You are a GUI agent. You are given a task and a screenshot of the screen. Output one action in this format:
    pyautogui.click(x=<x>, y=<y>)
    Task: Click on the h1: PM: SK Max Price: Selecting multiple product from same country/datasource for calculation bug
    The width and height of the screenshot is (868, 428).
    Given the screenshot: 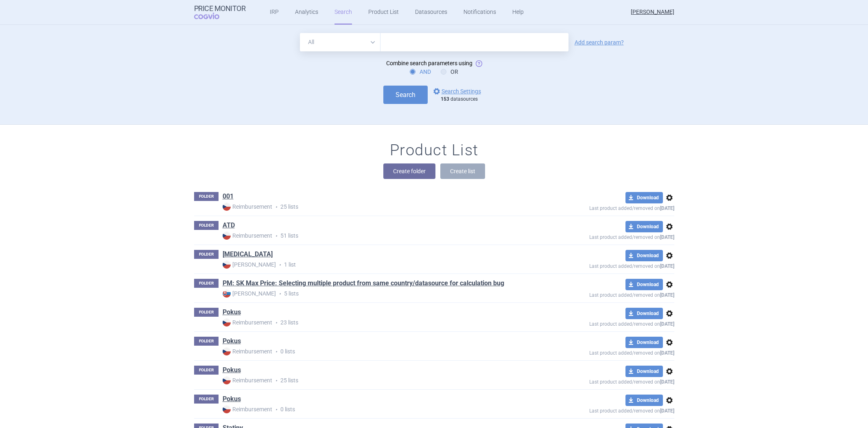 What is the action you would take?
    pyautogui.click(x=364, y=284)
    